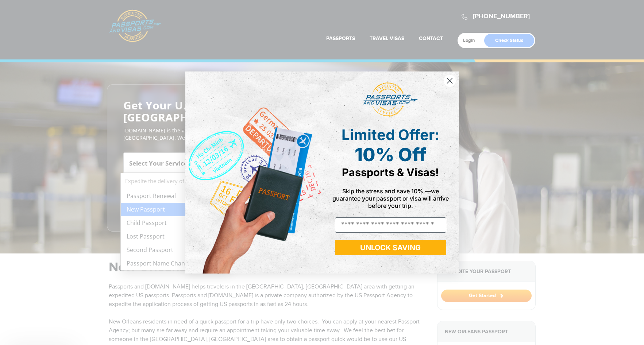 Image resolution: width=644 pixels, height=345 pixels. I want to click on span: Passports & Visas!, so click(391, 172).